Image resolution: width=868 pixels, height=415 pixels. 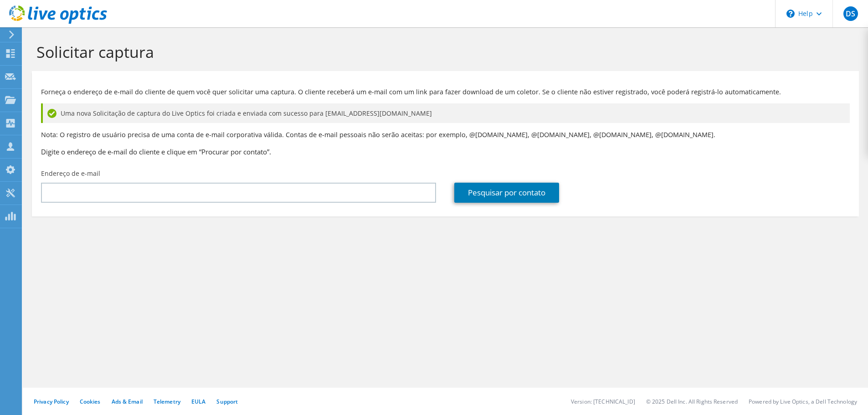 I want to click on svg: \n, so click(x=791, y=14).